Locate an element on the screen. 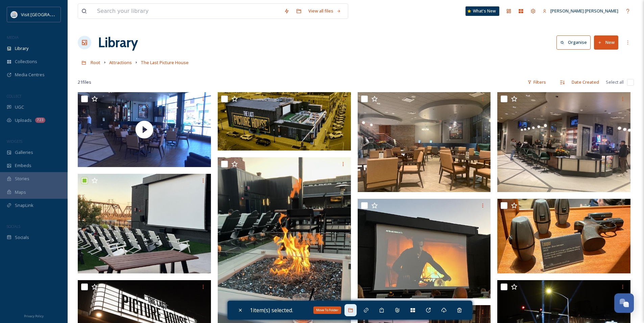 The image size is (644, 323). img: Last-Picture-House-Rooftop (5).jpg is located at coordinates (284, 122).